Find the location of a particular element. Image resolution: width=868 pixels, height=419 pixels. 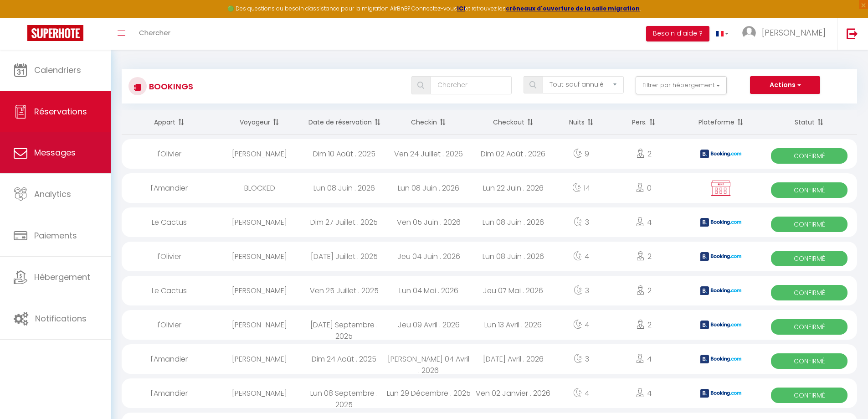

th: Sort by guest is located at coordinates (260, 122).